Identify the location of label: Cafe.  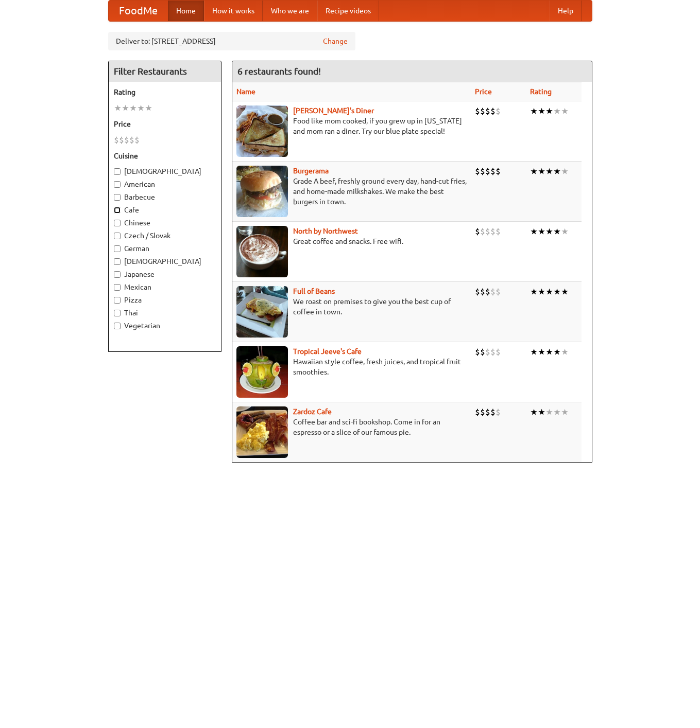
(165, 210).